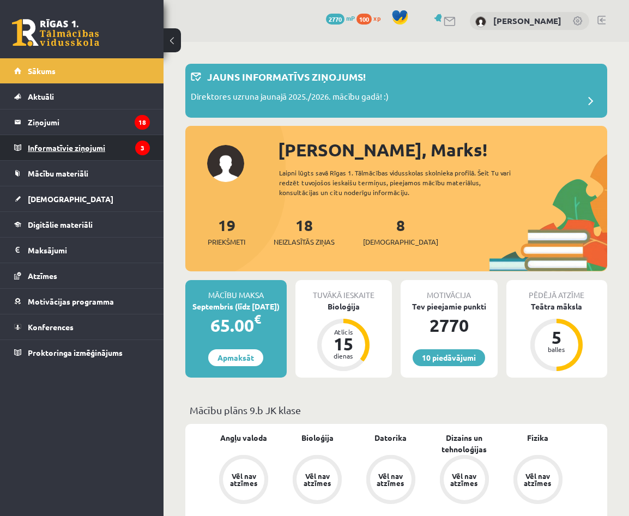  Describe the element at coordinates (82, 96) in the screenshot. I see `a: Aktuāli` at that location.